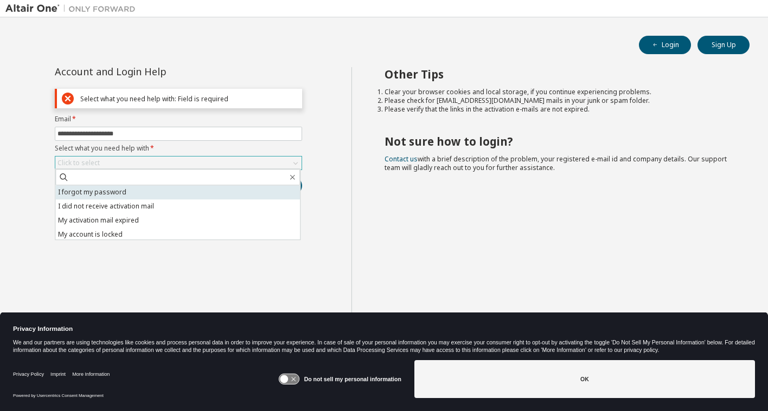 This screenshot has height=411, width=768. Describe the element at coordinates (189, 99) in the screenshot. I see `div: Select what you need help with: Field is required` at that location.